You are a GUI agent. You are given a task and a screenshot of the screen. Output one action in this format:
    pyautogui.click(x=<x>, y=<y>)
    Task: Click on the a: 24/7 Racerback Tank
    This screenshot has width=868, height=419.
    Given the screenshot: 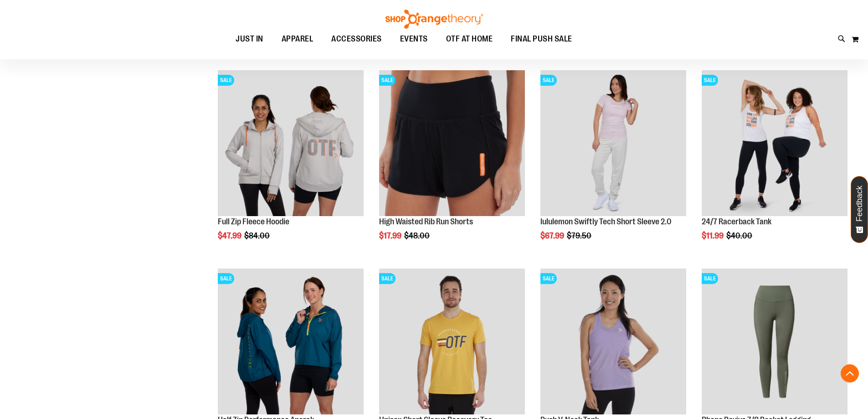 What is the action you would take?
    pyautogui.click(x=736, y=221)
    